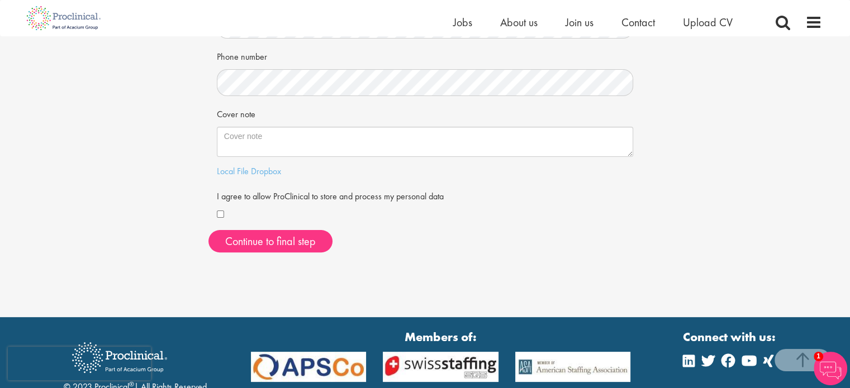  I want to click on a: Jobs, so click(463, 22).